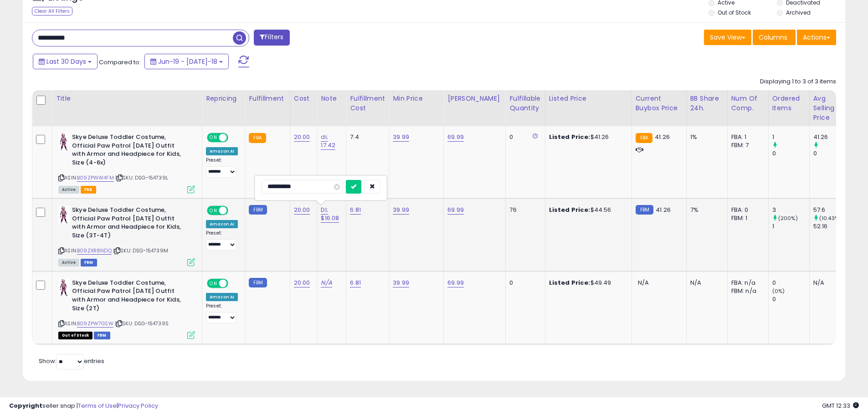  Describe the element at coordinates (816, 38) in the screenshot. I see `button: Actions` at that location.